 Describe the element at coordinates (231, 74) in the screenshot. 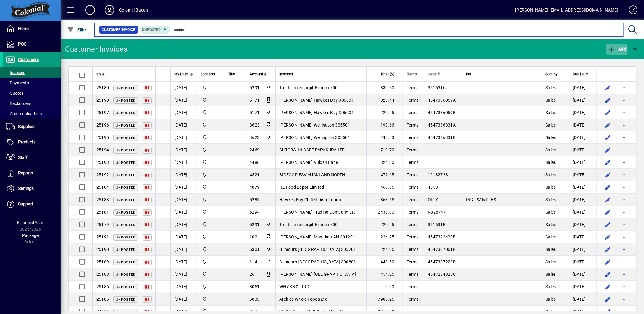

I see `span: Title` at that location.